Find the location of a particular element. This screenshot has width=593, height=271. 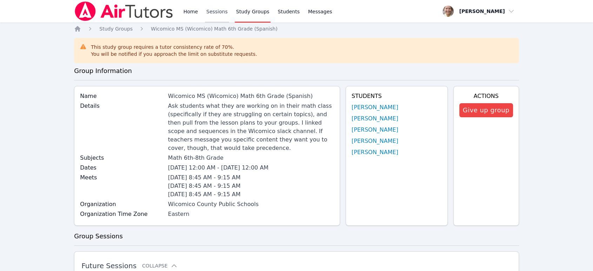

div: Wicomico County Public Schools is located at coordinates (251, 204).